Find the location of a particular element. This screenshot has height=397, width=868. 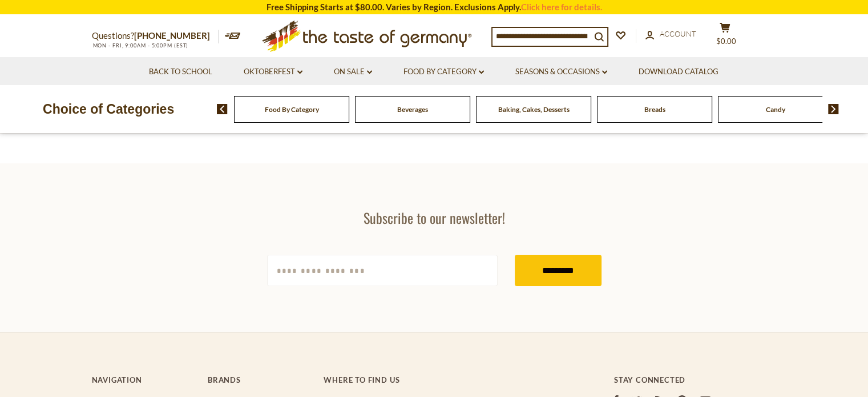

p: Questions? is located at coordinates (155, 36).